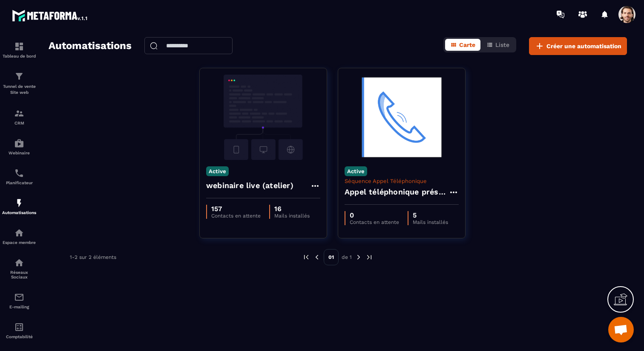 This screenshot has height=351, width=644. Describe the element at coordinates (347, 257) in the screenshot. I see `p: de 1` at that location.